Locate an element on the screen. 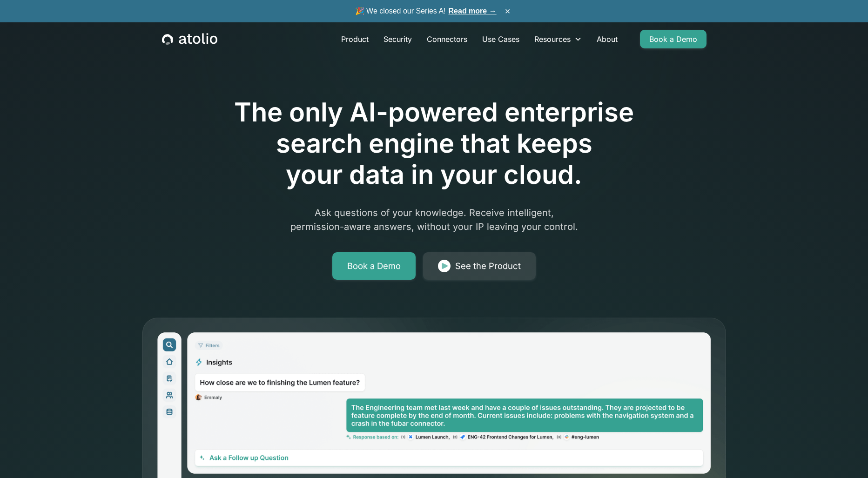 This screenshot has height=478, width=868. span: 🎉 We closed our Series A! is located at coordinates (426, 11).